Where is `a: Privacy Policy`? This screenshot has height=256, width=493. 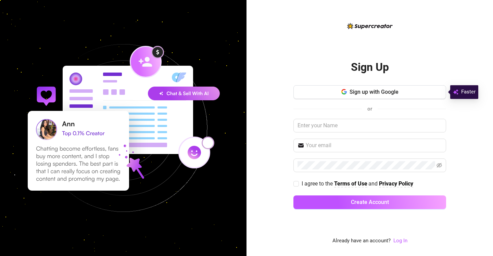 a: Privacy Policy is located at coordinates (396, 184).